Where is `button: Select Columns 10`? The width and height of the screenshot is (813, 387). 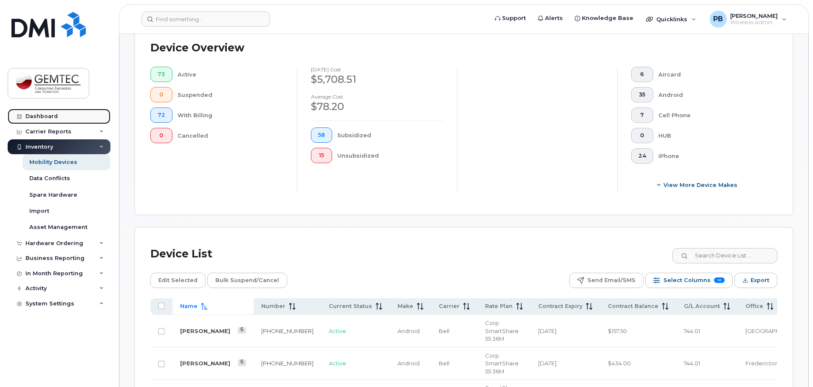 button: Select Columns 10 is located at coordinates (689, 280).